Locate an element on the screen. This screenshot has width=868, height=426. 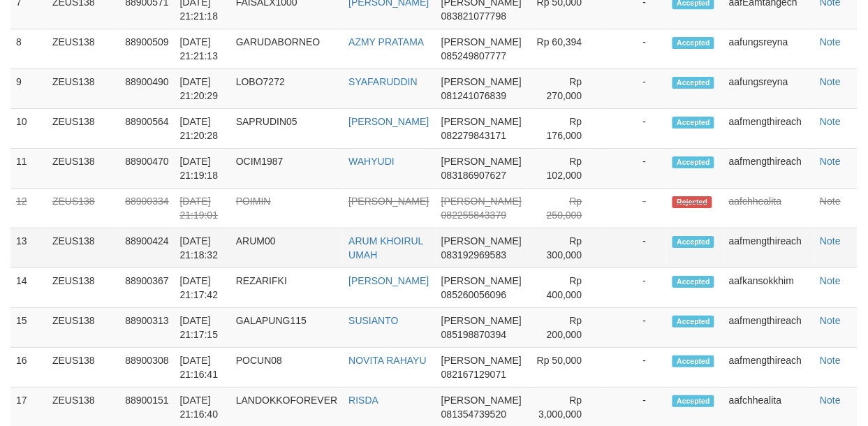
td: 88900334 is located at coordinates (146, 208).